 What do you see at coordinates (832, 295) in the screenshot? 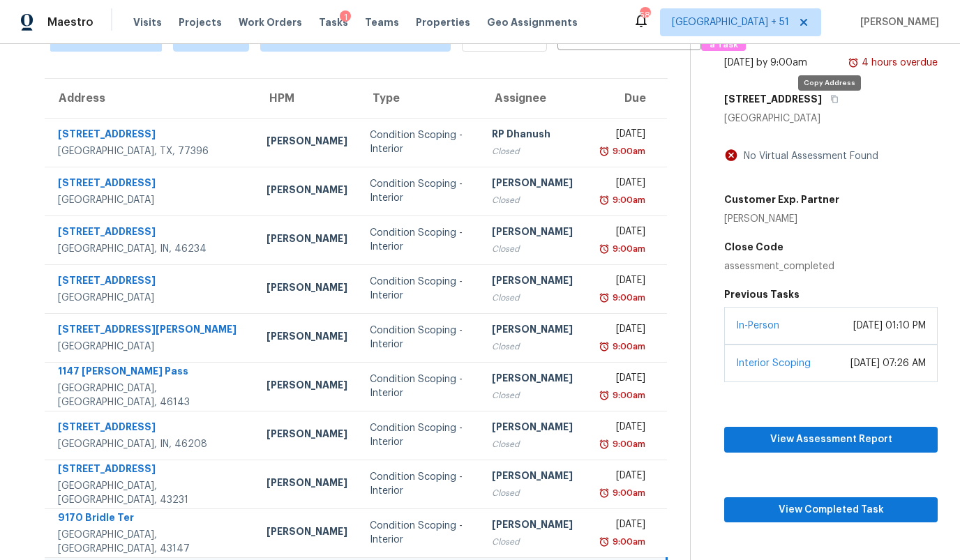
I see `h5: Previous Tasks` at bounding box center [832, 295].